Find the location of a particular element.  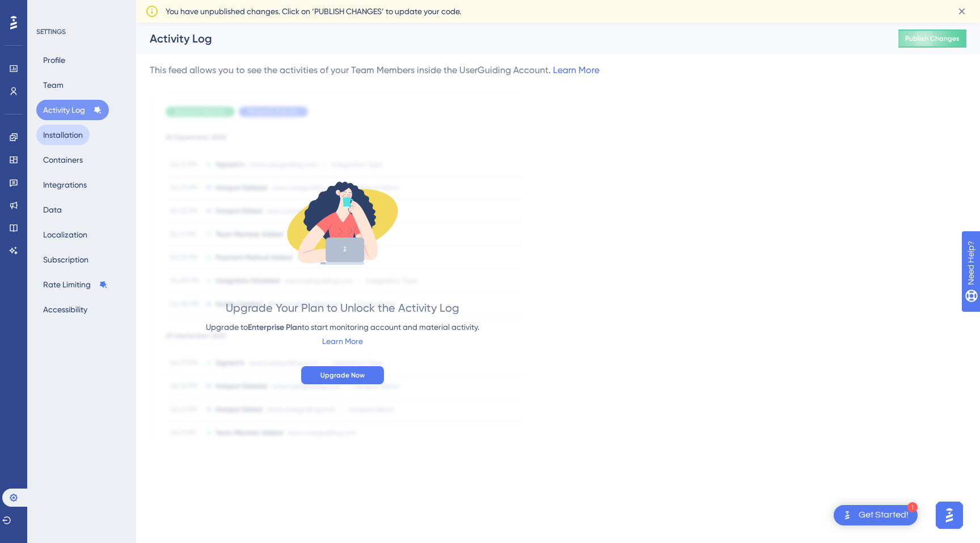

span: Upgrade Now is located at coordinates (343, 375).